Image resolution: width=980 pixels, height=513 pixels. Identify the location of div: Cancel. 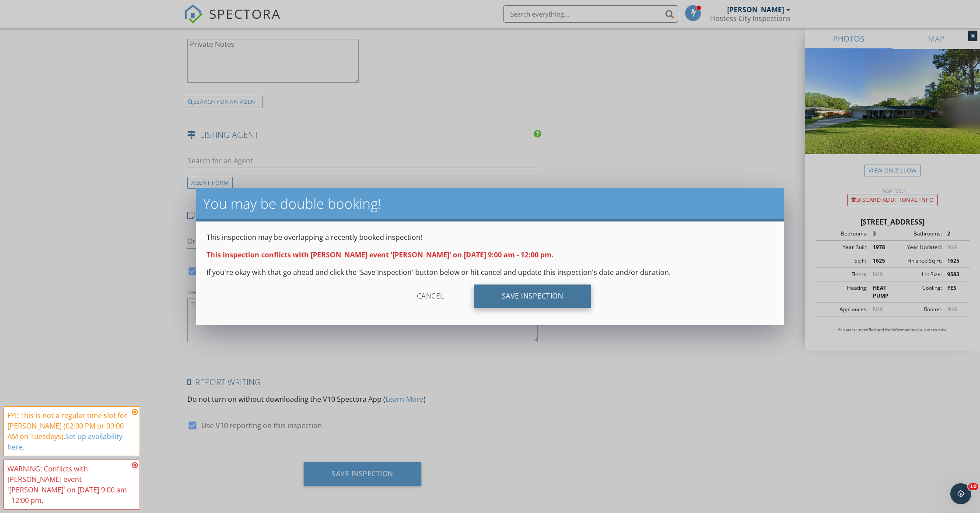
(430, 296).